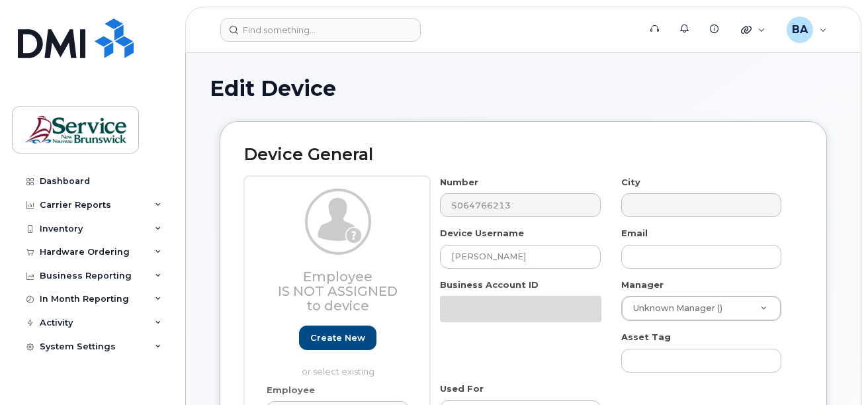 Image resolution: width=868 pixels, height=405 pixels. I want to click on label: Business Account ID, so click(489, 285).